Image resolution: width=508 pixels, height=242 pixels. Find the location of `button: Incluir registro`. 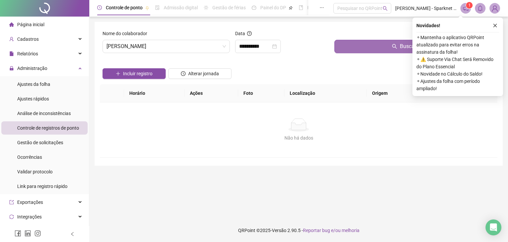

button: Incluir registro is located at coordinates (134, 73).